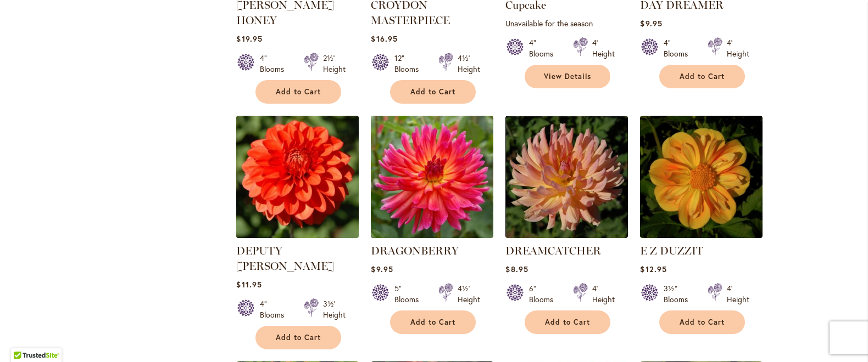  I want to click on div: 3½' Height, so click(334, 309).